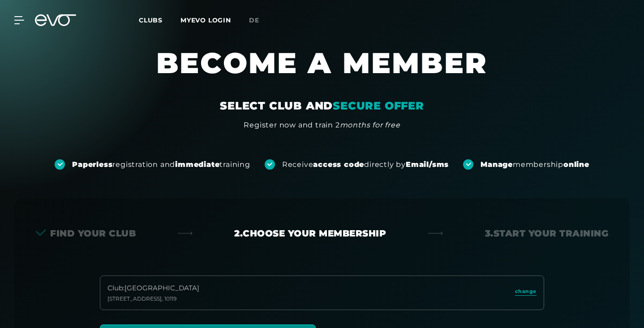  I want to click on strong: Manage, so click(497, 164).